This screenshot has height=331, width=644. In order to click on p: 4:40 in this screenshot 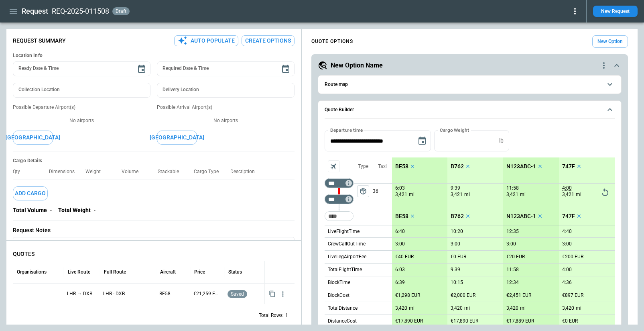, I will do `click(567, 232)`.